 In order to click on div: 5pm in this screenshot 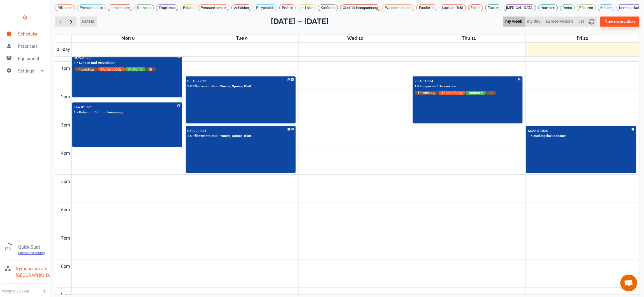, I will do `click(66, 182)`.